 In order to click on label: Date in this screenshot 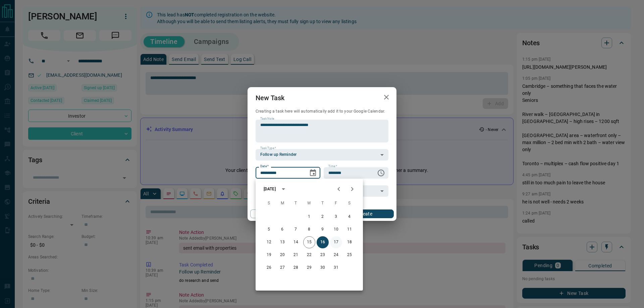, I will do `click(264, 166)`.